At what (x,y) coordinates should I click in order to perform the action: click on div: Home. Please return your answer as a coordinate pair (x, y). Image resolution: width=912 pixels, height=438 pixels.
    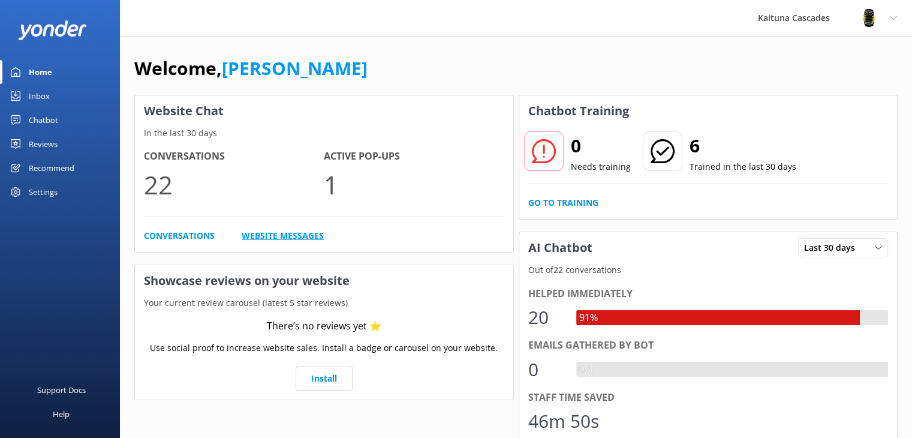
    Looking at the image, I should click on (40, 72).